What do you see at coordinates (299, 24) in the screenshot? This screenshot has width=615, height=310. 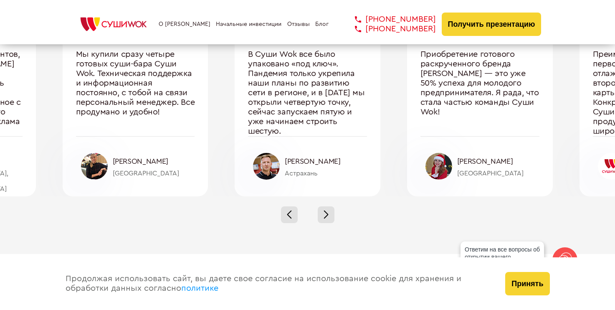 I see `a: Отзывы` at bounding box center [299, 24].